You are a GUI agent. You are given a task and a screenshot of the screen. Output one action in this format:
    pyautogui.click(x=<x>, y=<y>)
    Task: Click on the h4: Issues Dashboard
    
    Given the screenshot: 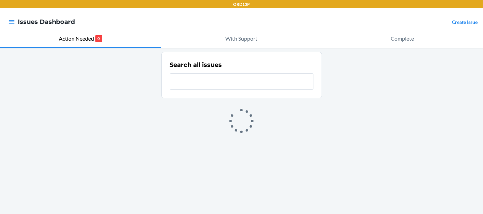 What is the action you would take?
    pyautogui.click(x=46, y=22)
    